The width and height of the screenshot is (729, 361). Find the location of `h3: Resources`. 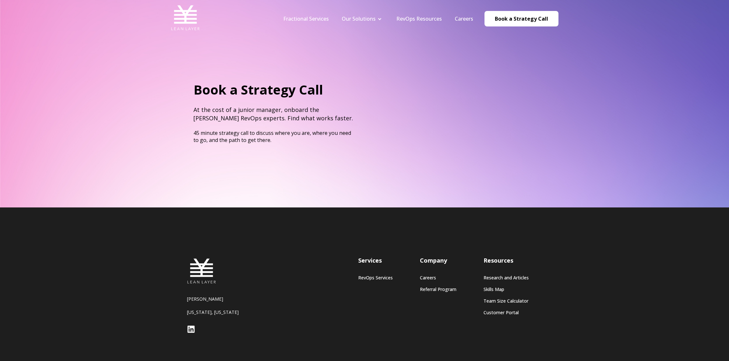

h3: Resources is located at coordinates (506, 261).